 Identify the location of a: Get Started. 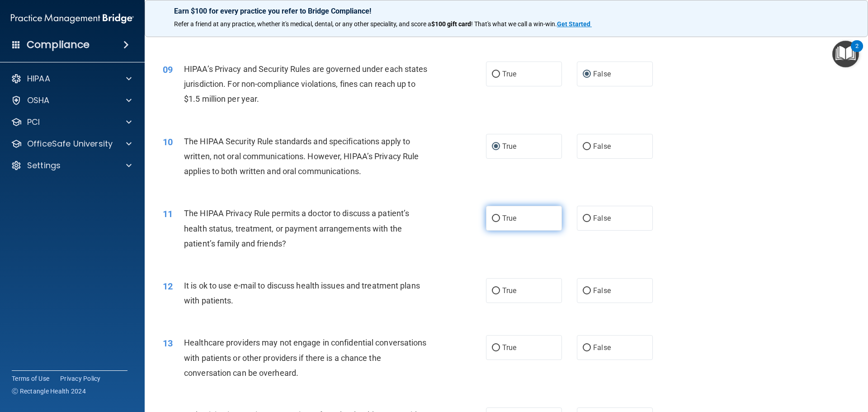
(574, 24).